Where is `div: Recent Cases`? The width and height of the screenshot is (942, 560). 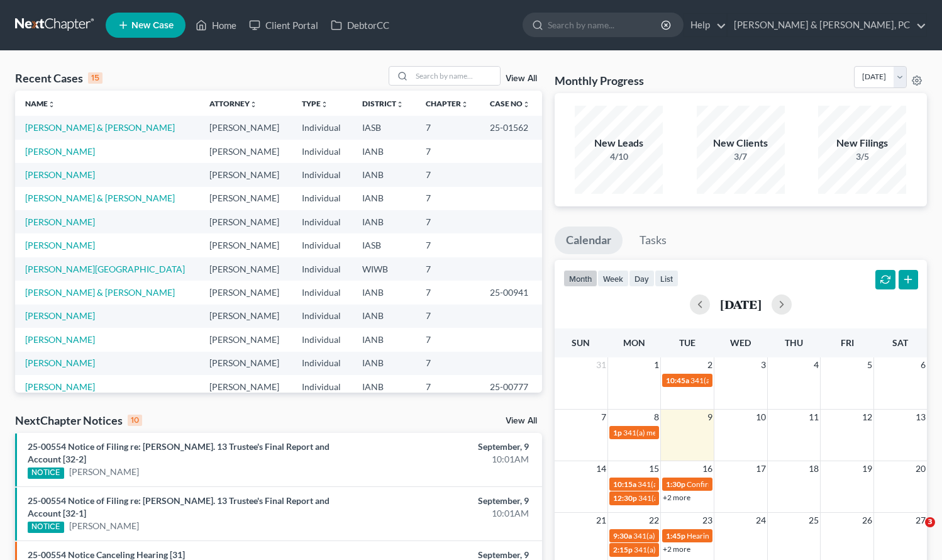 div: Recent Cases is located at coordinates (58, 78).